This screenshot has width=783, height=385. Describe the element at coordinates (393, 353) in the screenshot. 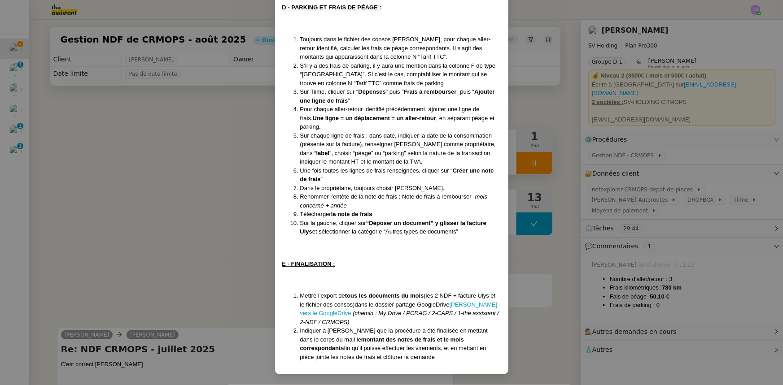

I see `span: afin qu’il puisse effectuer les virements, et en mettant en pièce jointe les notes de frais et cl...` at that location.